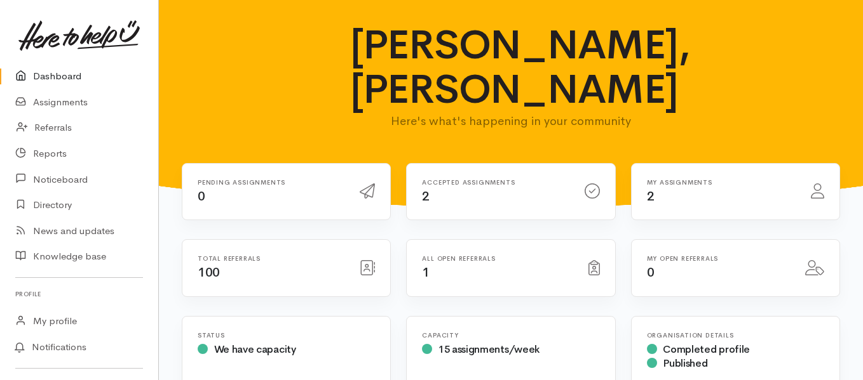 This screenshot has width=863, height=380. Describe the element at coordinates (208, 272) in the screenshot. I see `span: 100` at that location.